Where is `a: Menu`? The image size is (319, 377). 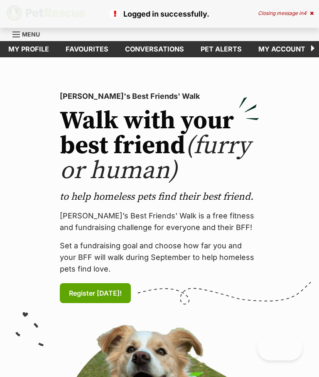
a: Menu is located at coordinates (29, 34).